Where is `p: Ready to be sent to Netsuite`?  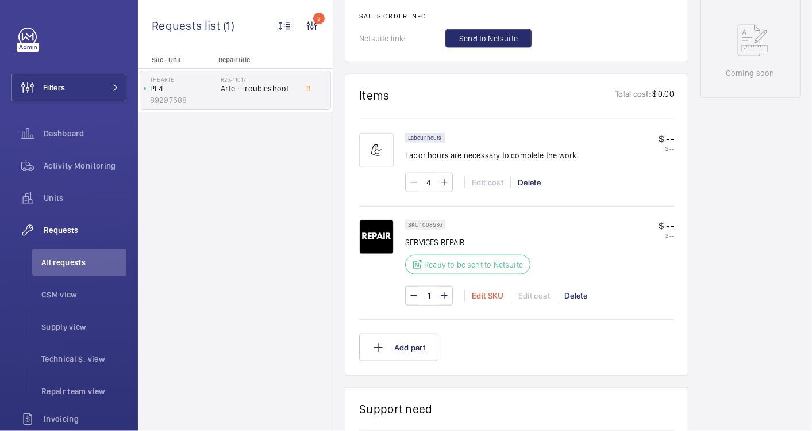 p: Ready to be sent to Netsuite is located at coordinates (474, 264).